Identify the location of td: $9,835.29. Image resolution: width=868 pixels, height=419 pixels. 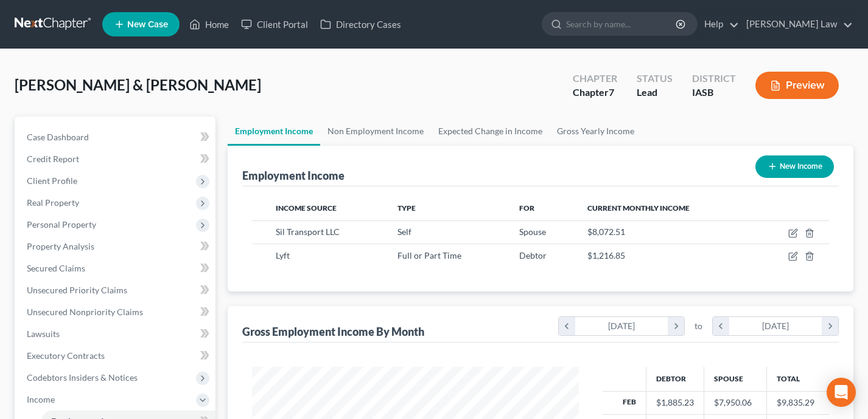
(798, 403).